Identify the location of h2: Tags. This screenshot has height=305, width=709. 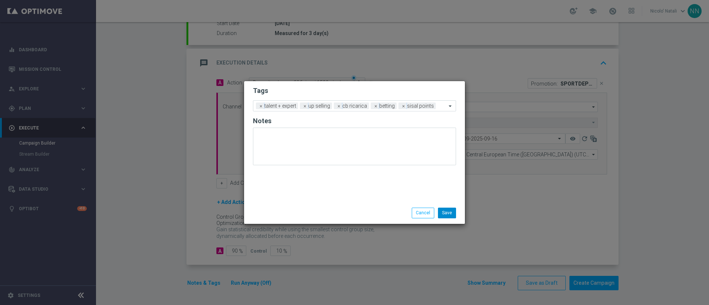
(354, 91).